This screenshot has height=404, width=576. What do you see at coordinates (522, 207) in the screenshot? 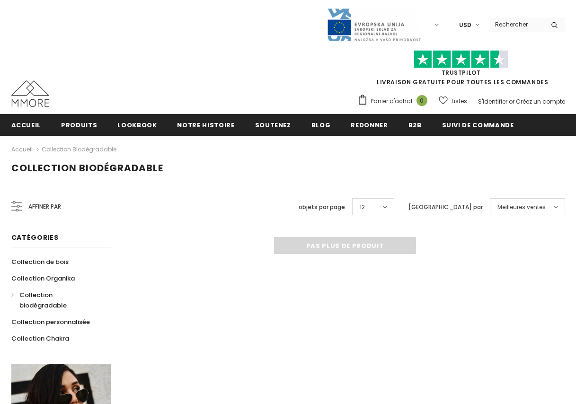
I see `span: Meilleures ventes` at bounding box center [522, 207].